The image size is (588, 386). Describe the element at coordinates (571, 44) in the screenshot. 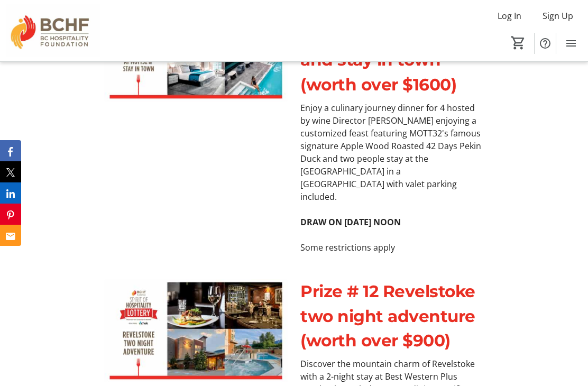

I see `button: Menu` at that location.